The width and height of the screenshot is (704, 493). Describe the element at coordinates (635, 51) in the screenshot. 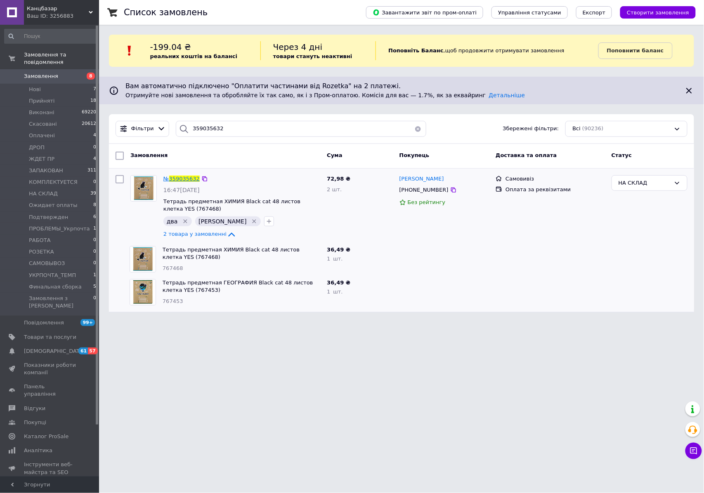

I see `a: Поповнити баланс` at that location.